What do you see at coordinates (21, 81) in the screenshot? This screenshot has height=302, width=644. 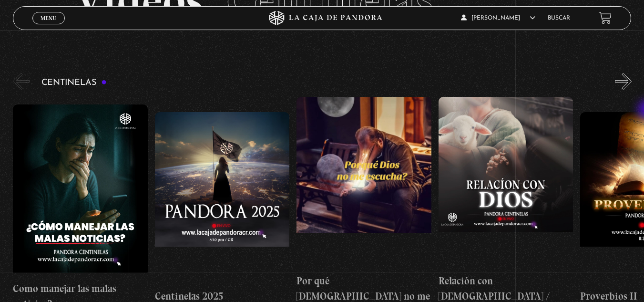 I see `button: Previous` at bounding box center [21, 81].